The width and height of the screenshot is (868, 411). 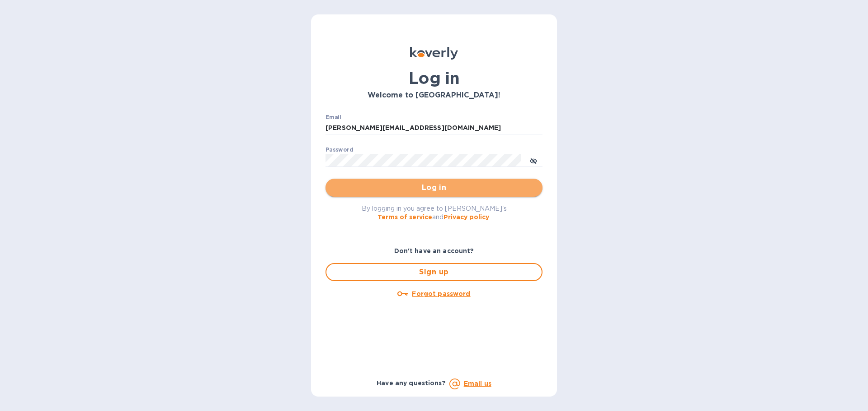 I want to click on label: Password, so click(x=339, y=150).